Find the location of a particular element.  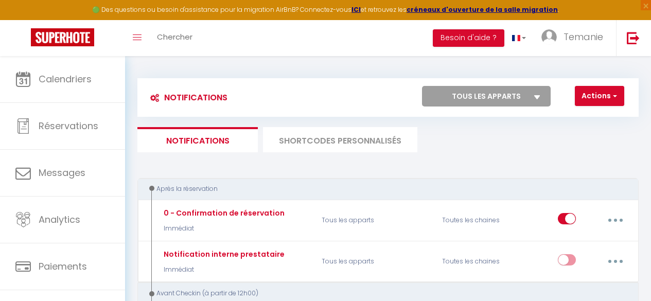

button: Besoin d'aide ? is located at coordinates (468, 38).